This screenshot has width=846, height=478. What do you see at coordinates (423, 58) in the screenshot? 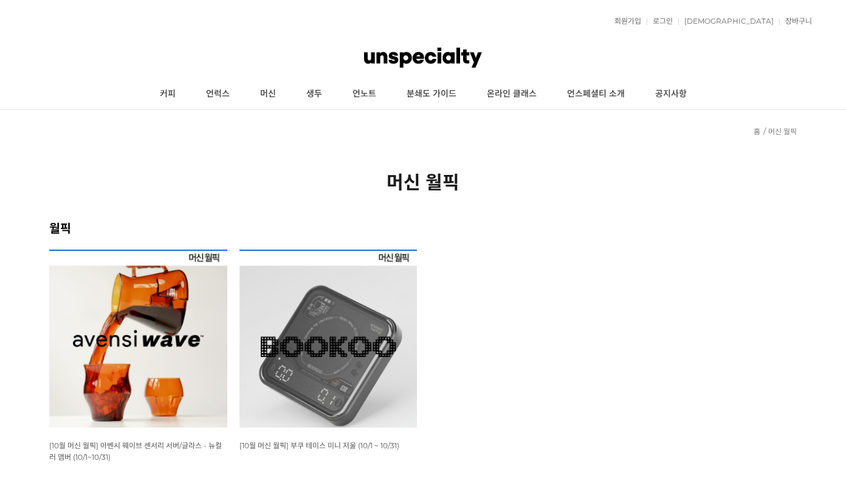
I see `img: 언스페셜티 몰` at bounding box center [423, 58].